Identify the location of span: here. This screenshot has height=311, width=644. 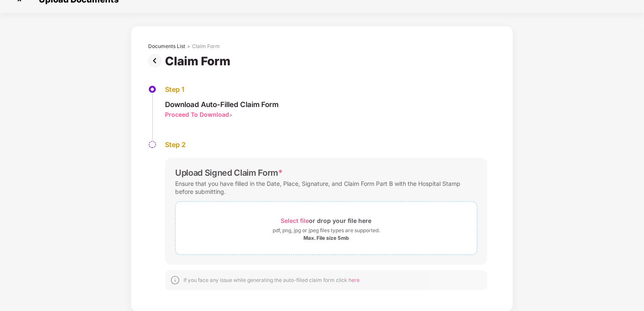
(354, 280).